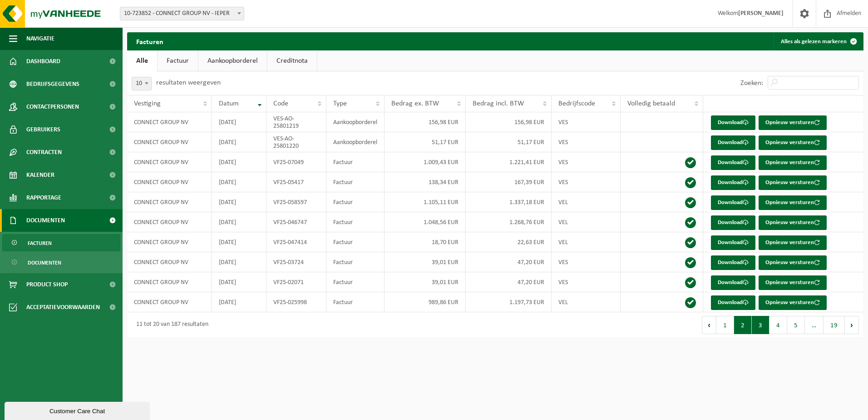  What do you see at coordinates (63, 307) in the screenshot?
I see `span: Acceptatievoorwaarden` at bounding box center [63, 307].